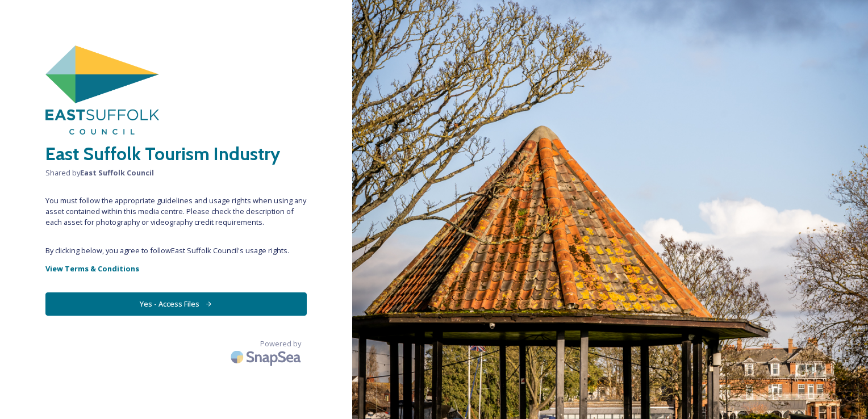 Image resolution: width=868 pixels, height=419 pixels. Describe the element at coordinates (176, 269) in the screenshot. I see `a: View Terms & Conditions` at that location.